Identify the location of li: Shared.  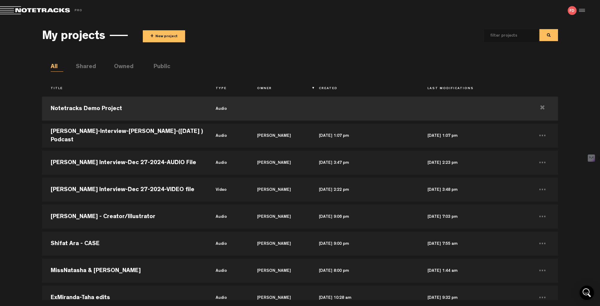
(82, 67).